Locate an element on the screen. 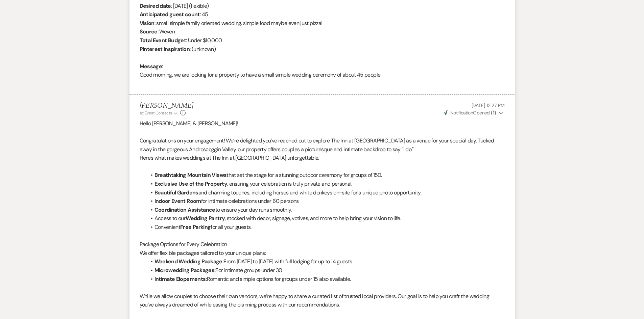  strong: Intimate Elopements: is located at coordinates (180, 279).